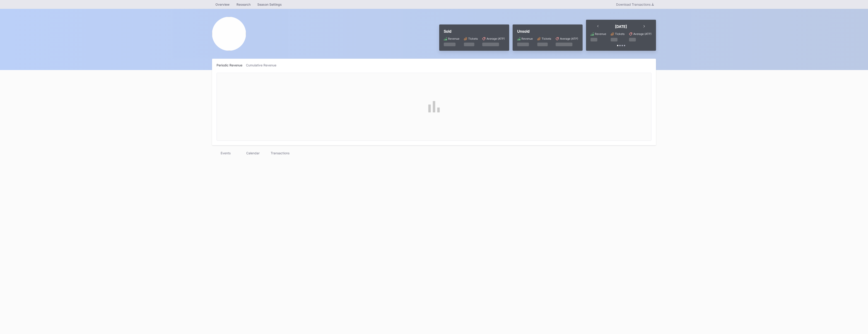 Image resolution: width=868 pixels, height=334 pixels. I want to click on div: Research, so click(243, 4).